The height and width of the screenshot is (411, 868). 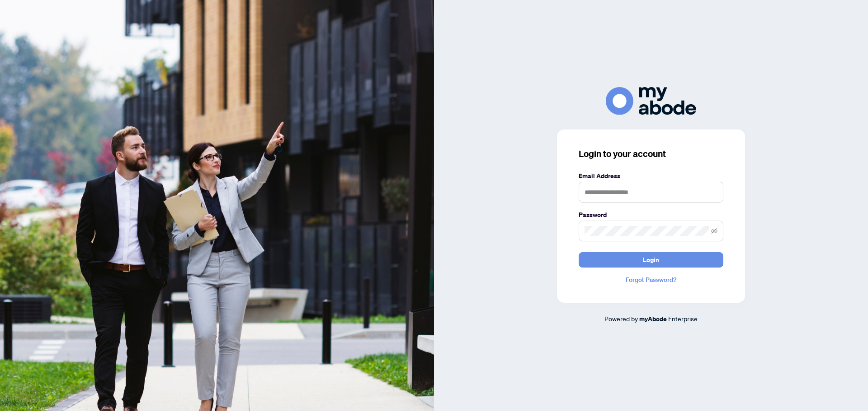 What do you see at coordinates (621, 319) in the screenshot?
I see `span: Powered by` at bounding box center [621, 319].